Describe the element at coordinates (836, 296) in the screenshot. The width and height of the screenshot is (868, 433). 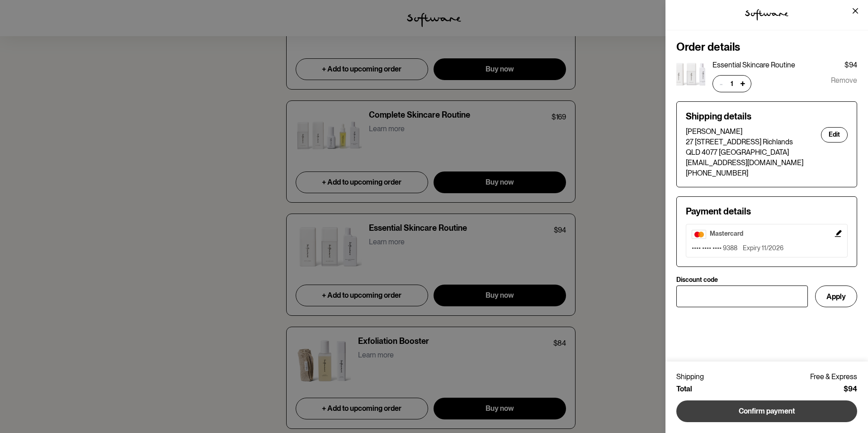
I see `button: Apply` at that location.